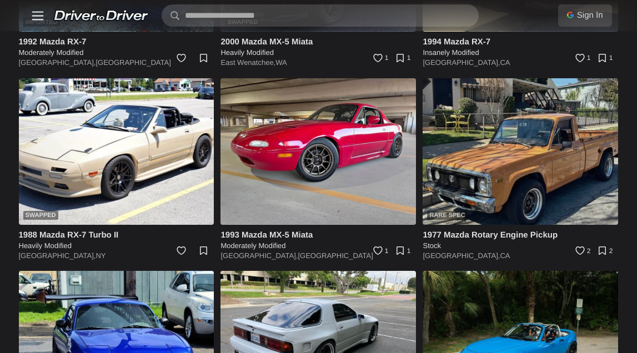 This screenshot has height=353, width=637. I want to click on div: Swapped, so click(41, 216).